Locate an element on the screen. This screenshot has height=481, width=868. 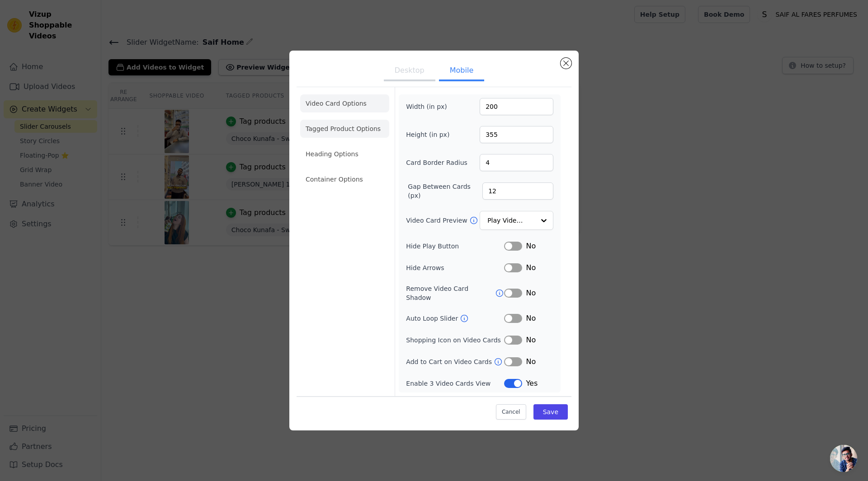
li: Container Options is located at coordinates (344, 179).